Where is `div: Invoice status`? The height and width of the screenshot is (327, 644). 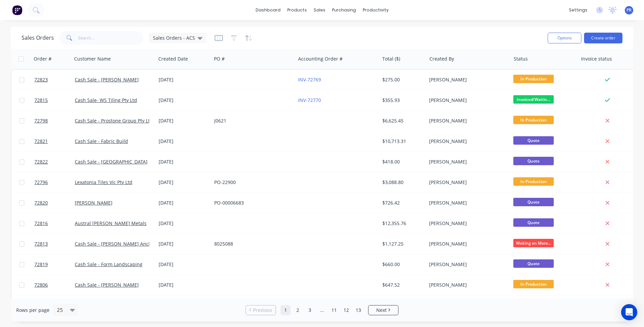
div: Invoice status is located at coordinates (596, 59).